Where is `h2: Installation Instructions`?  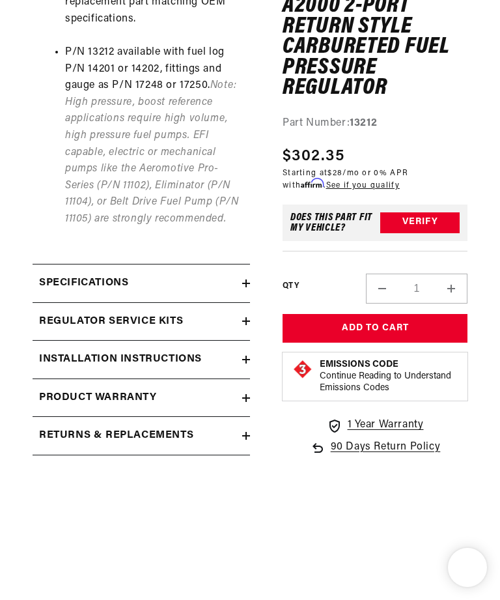 h2: Installation Instructions is located at coordinates (120, 359).